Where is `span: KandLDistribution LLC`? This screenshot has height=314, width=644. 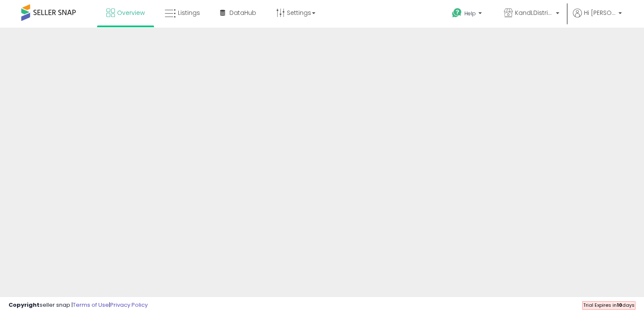
span: KandLDistribution LLC is located at coordinates (534, 13).